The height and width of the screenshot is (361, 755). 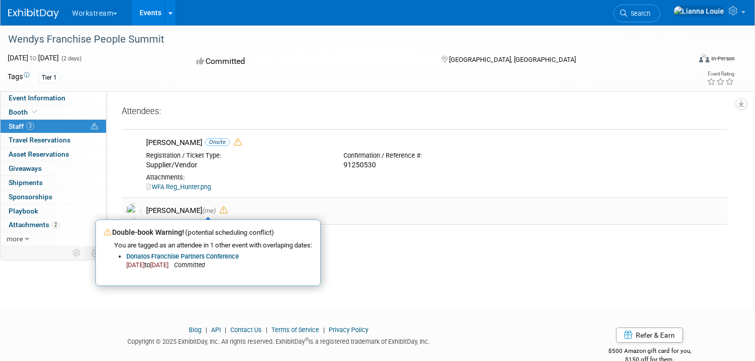 I want to click on div: Supplier/Vendor, so click(x=237, y=166).